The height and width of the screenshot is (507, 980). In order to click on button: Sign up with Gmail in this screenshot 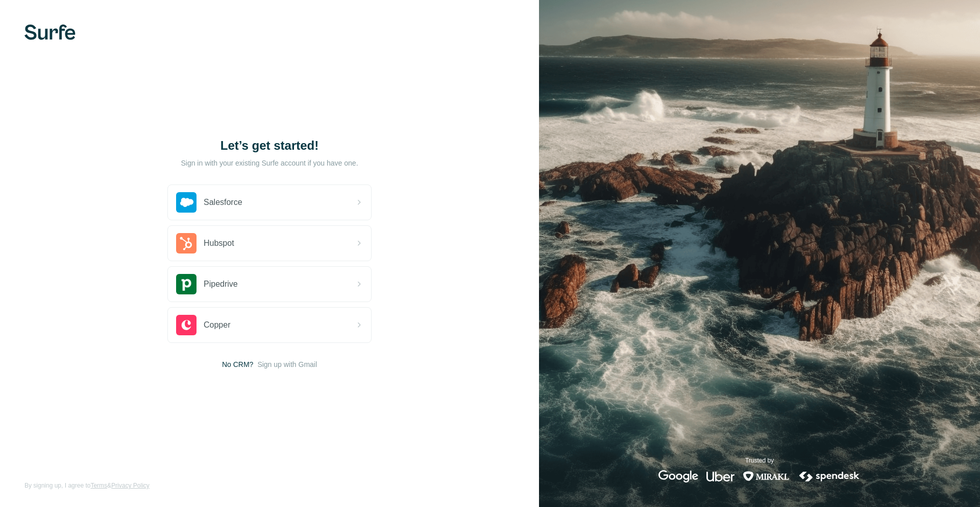, I will do `click(287, 364)`.